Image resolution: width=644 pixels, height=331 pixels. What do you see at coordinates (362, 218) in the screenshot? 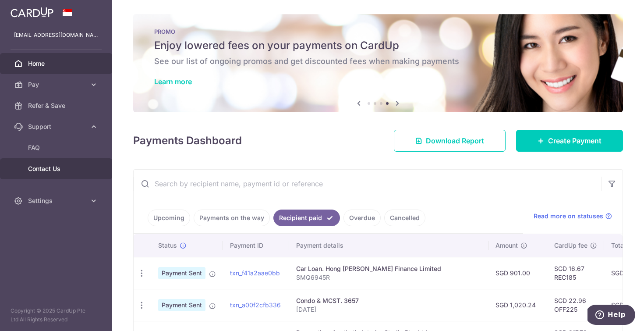
I see `a: Overdue` at bounding box center [362, 218].